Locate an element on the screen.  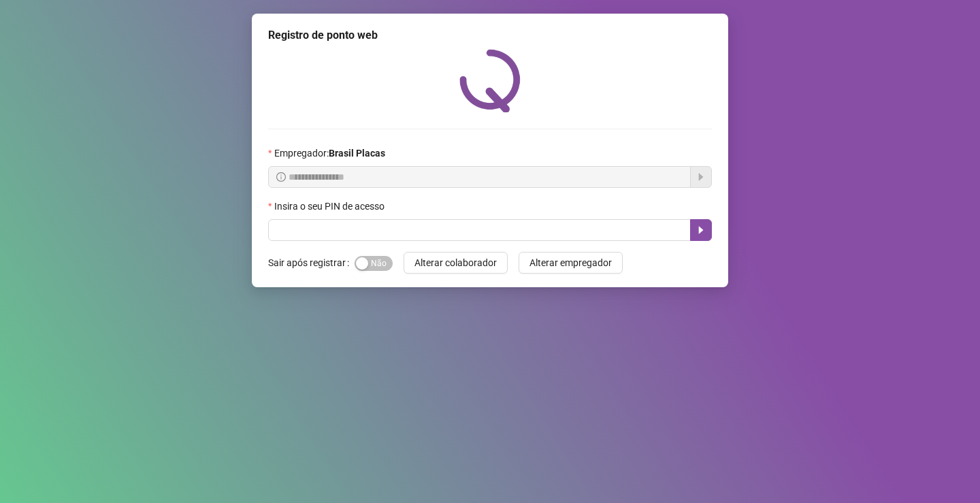
button: Alterar empregador is located at coordinates (571, 263).